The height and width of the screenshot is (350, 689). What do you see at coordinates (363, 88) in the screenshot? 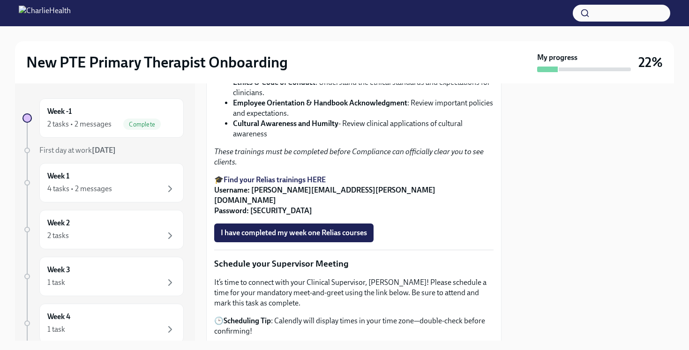
I see `li: : Understand the ethical standards and expectations for clinicians.` at bounding box center [363, 88].